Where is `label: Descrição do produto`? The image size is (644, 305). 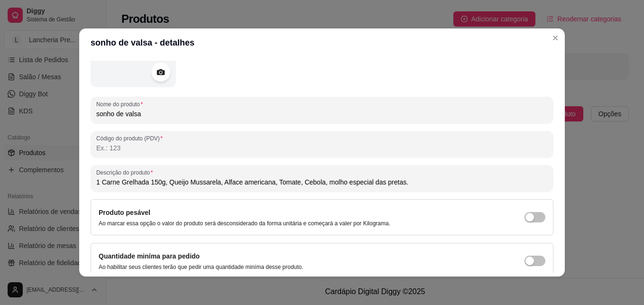
label: Descrição do produto is located at coordinates (126, 172).